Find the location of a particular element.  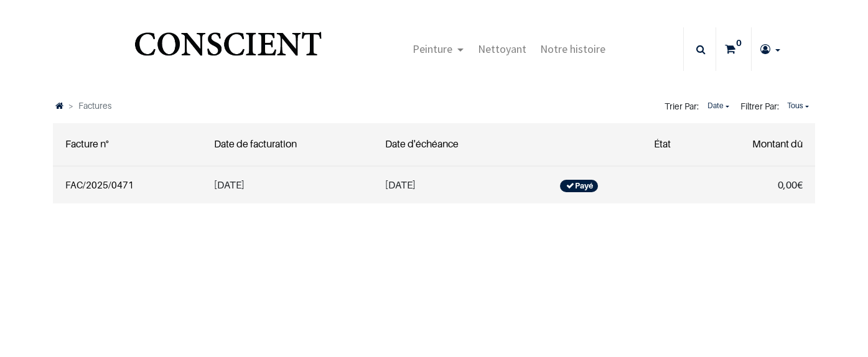

th: Montant dû is located at coordinates (755, 145).